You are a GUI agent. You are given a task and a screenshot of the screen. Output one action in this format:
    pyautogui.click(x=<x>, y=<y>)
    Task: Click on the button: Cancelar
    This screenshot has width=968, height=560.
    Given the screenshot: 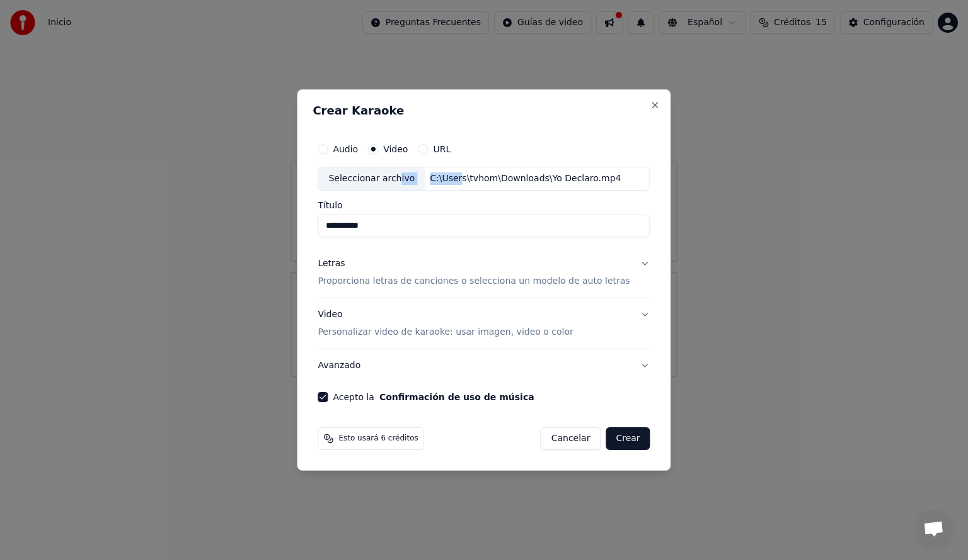 What is the action you would take?
    pyautogui.click(x=570, y=439)
    